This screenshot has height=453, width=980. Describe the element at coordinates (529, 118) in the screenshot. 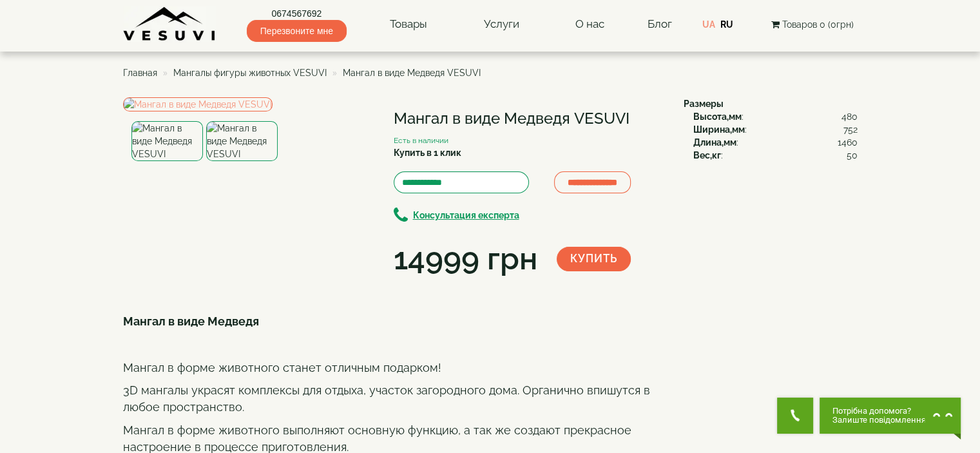

I see `h1: Мангал в виде Медведя VESUVI` at that location.